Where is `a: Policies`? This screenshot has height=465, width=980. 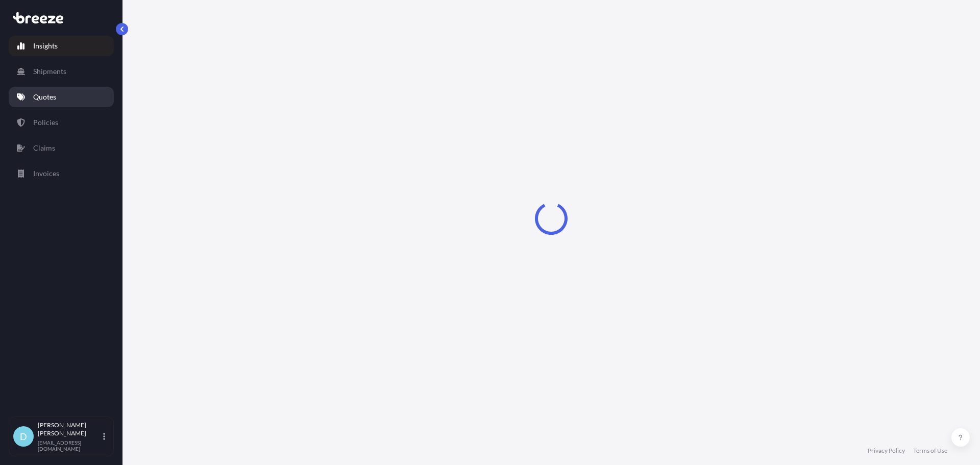 a: Policies is located at coordinates (61, 123).